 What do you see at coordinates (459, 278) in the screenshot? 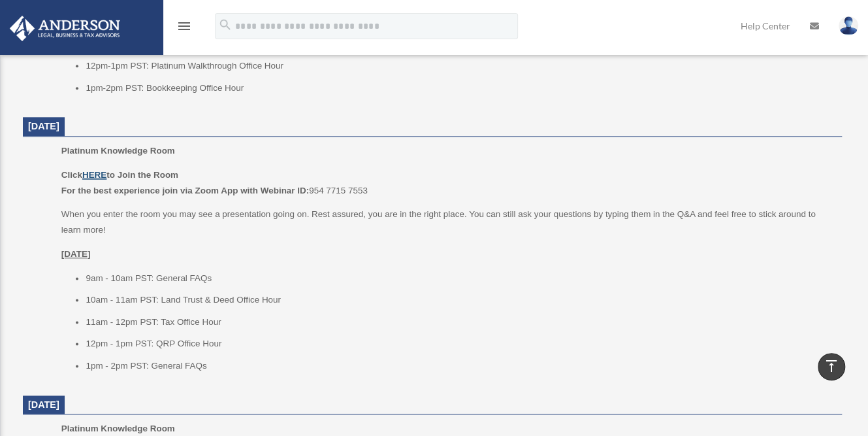
I see `li: 9am - 10am PST: General FAQs` at bounding box center [459, 278].